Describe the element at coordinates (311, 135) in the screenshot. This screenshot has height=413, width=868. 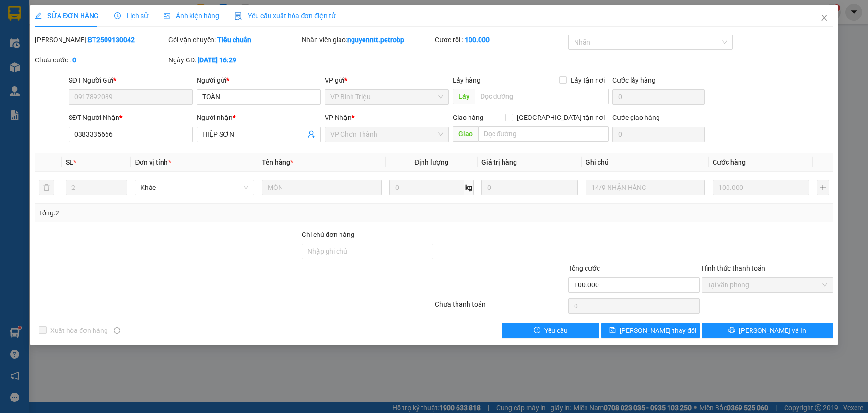
I see `span: user-add` at that location.